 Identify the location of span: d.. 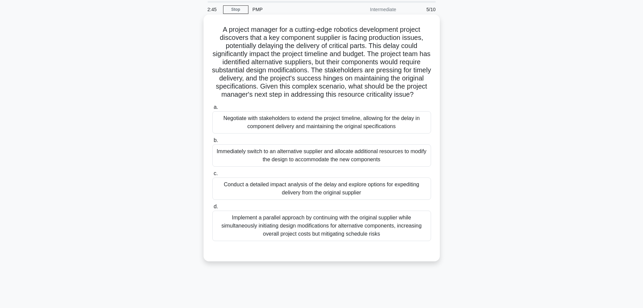
(216, 206).